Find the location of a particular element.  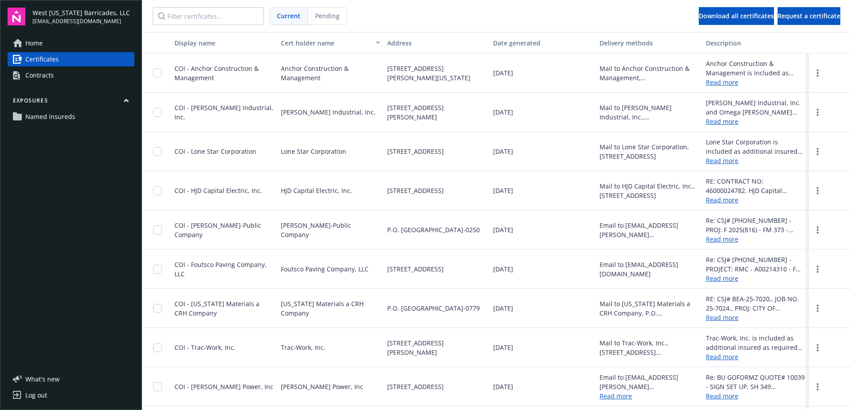

button: What's new is located at coordinates (41, 378).